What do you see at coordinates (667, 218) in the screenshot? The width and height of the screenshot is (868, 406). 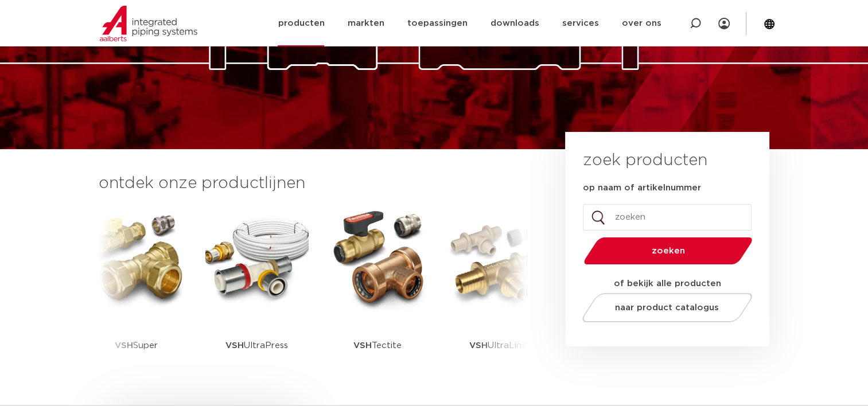 I see `input: zoeken` at bounding box center [667, 218].